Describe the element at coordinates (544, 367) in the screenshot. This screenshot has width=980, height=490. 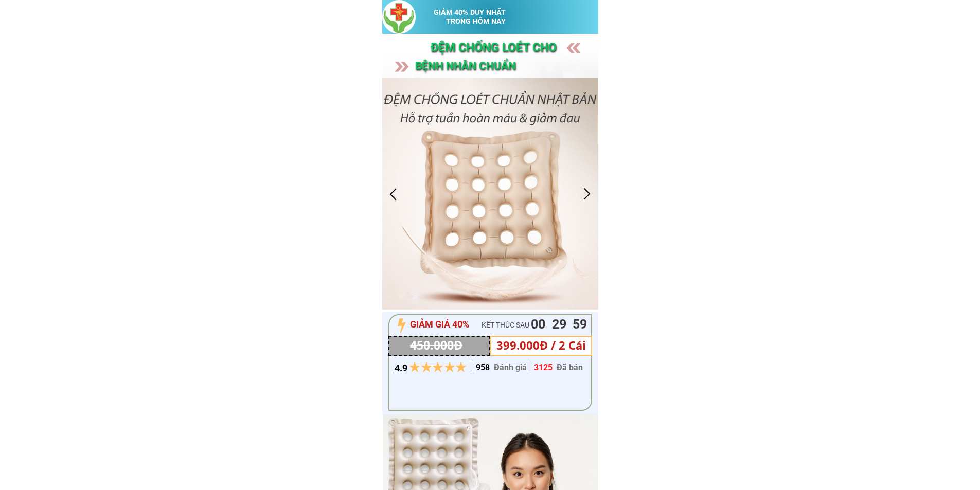
I see `span: 3125` at that location.